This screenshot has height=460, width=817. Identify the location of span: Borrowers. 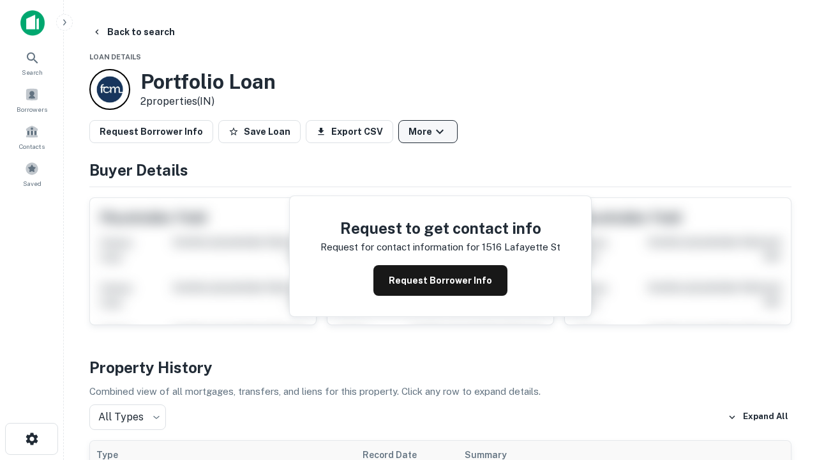
(32, 109).